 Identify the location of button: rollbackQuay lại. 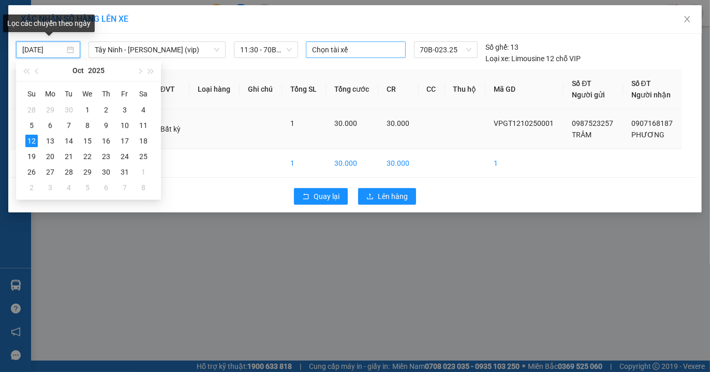
(321, 196).